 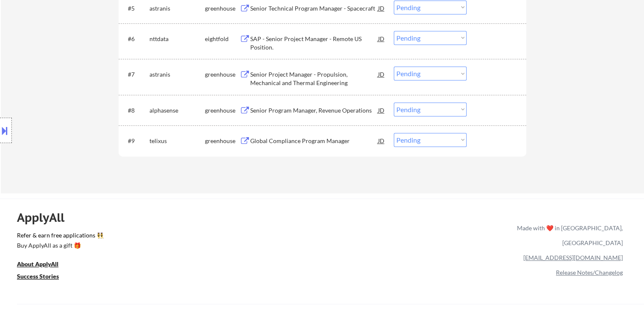 What do you see at coordinates (315, 43) in the screenshot?
I see `div: SAP - Senior Project Manager - Remote US Position.` at bounding box center [315, 43].